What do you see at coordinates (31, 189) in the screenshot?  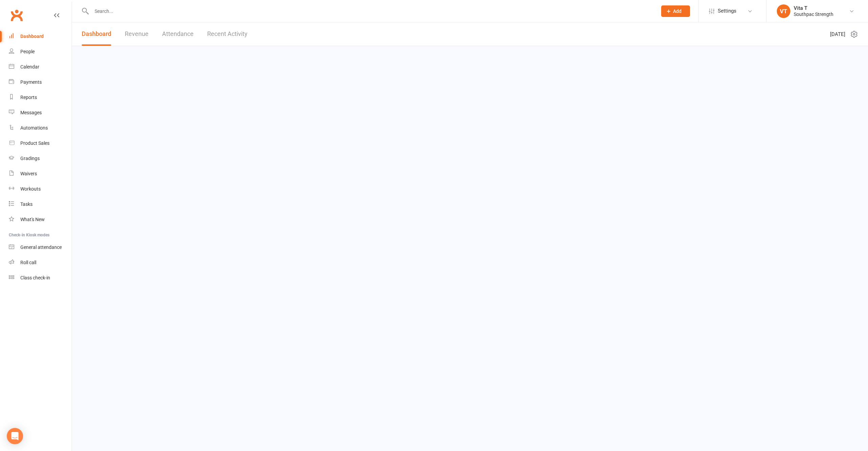 I see `div: Workouts` at bounding box center [31, 189].